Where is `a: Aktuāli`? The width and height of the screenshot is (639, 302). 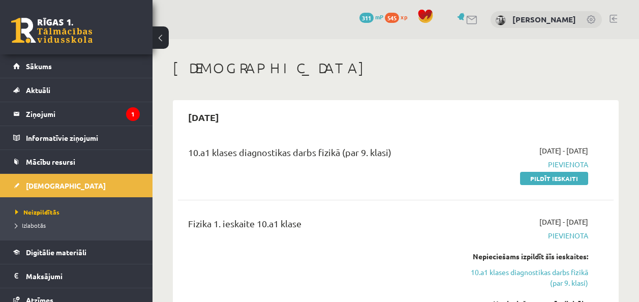 a: Aktuāli is located at coordinates (76, 90).